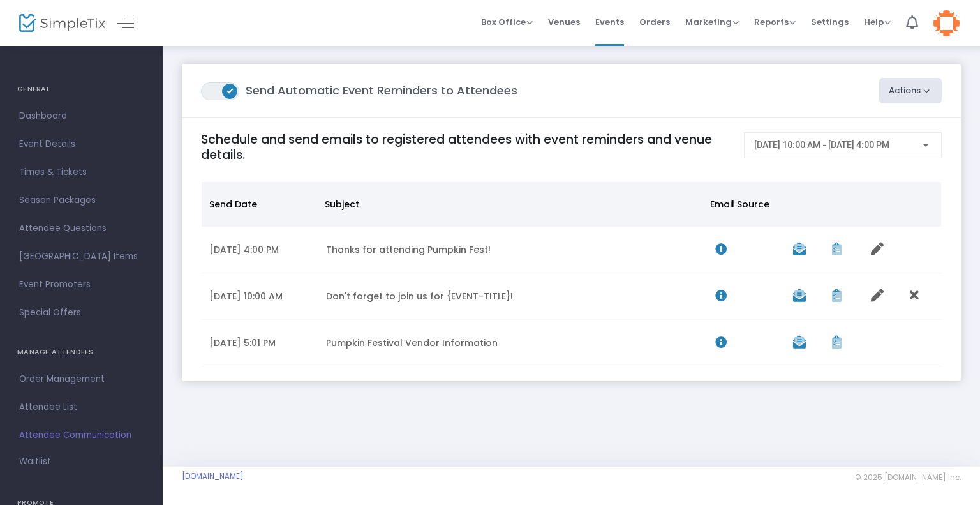 The height and width of the screenshot is (505, 980). What do you see at coordinates (740, 204) in the screenshot?
I see `th: Email Source` at bounding box center [740, 204].